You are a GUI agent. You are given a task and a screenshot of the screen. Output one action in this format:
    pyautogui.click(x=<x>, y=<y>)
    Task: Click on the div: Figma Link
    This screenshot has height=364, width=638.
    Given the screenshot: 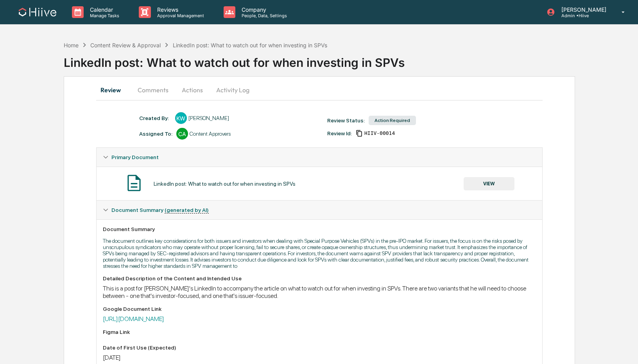 What is the action you would take?
    pyautogui.click(x=319, y=332)
    